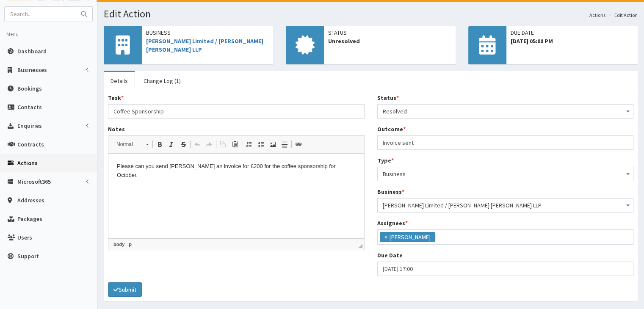 The height and width of the screenshot is (309, 644). Describe the element at coordinates (32, 70) in the screenshot. I see `span: Businesses` at that location.